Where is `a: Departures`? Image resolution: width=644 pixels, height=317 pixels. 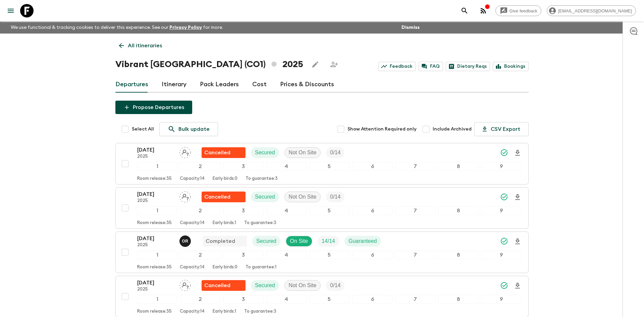 a: Departures is located at coordinates (132, 85).